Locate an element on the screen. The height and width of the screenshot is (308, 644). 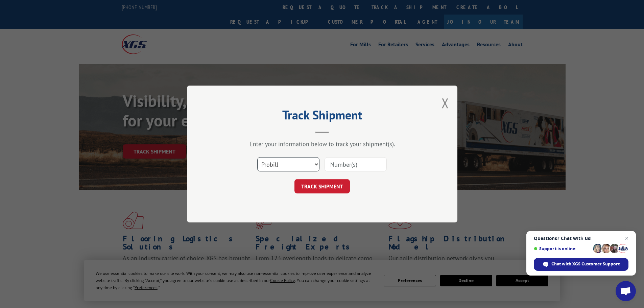
h2: Track Shipment is located at coordinates (322, 117).